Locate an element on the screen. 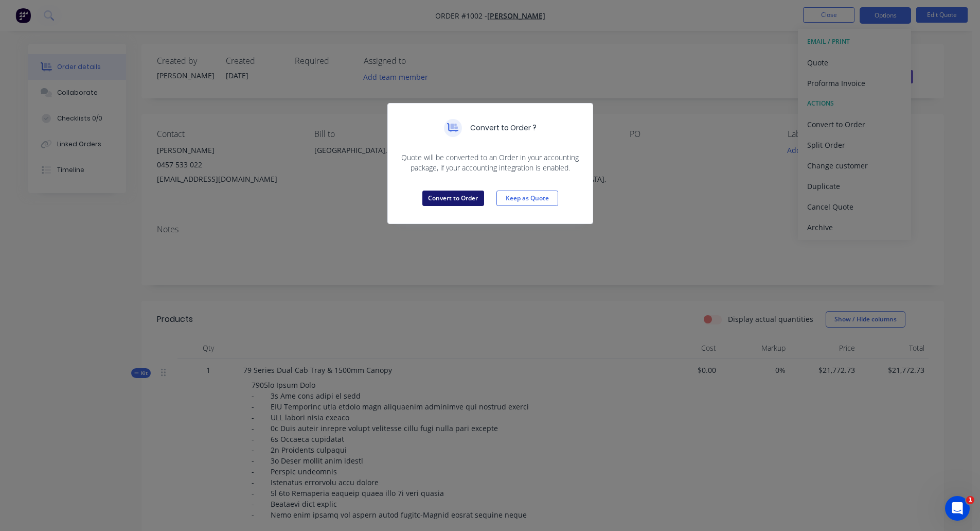  button: Convert to Order is located at coordinates (454, 198).